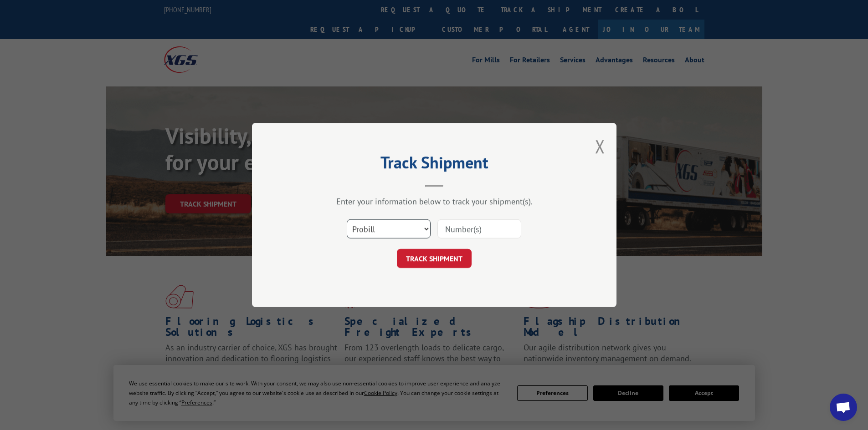  What do you see at coordinates (434, 259) in the screenshot?
I see `button: TRACK SHIPMENT` at bounding box center [434, 259].